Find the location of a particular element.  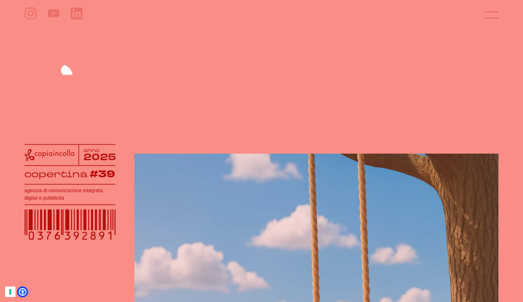

tspan: anno is located at coordinates (92, 150).